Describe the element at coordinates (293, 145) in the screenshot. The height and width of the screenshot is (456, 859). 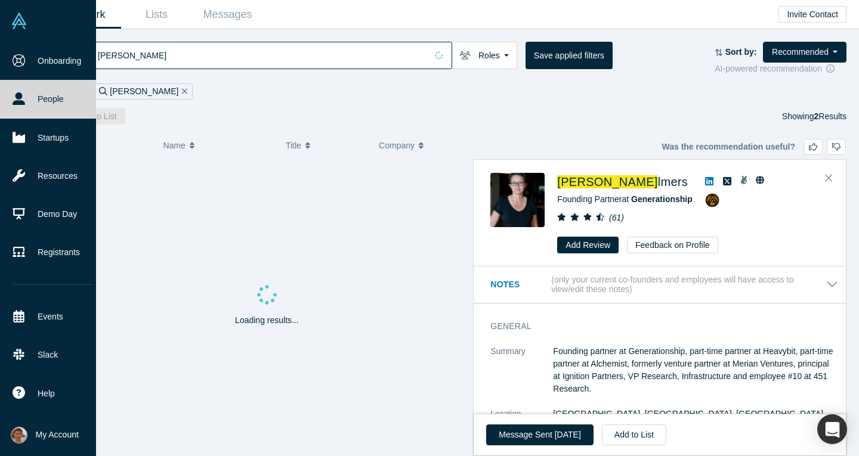
I see `span: Title` at that location.